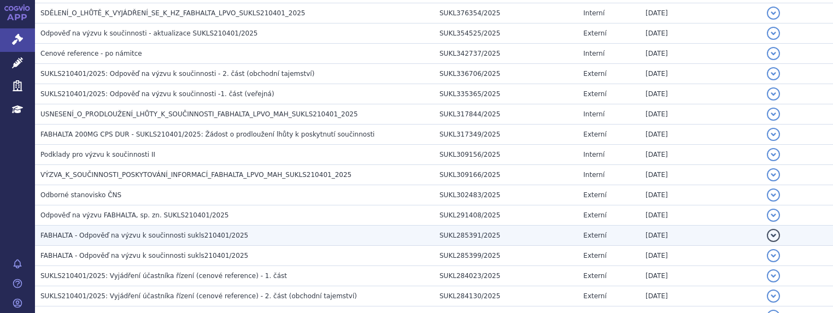 This screenshot has width=833, height=313. What do you see at coordinates (98, 155) in the screenshot?
I see `span: Podklady pro výzvu k součinnosti II` at bounding box center [98, 155].